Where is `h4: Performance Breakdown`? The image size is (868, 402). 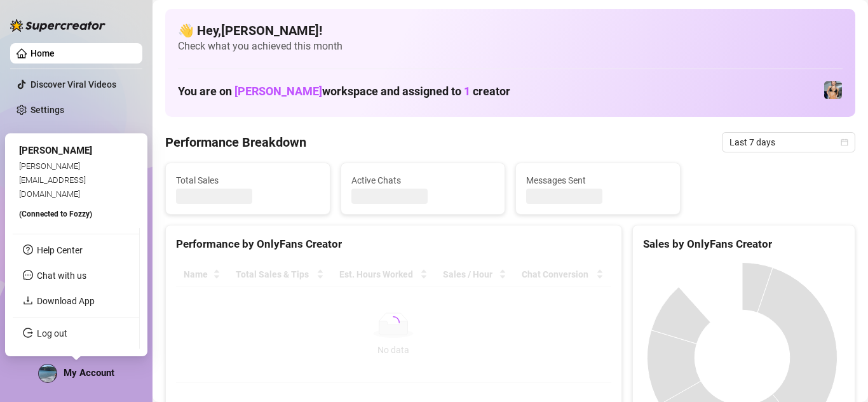 h4: Performance Breakdown is located at coordinates (236, 142).